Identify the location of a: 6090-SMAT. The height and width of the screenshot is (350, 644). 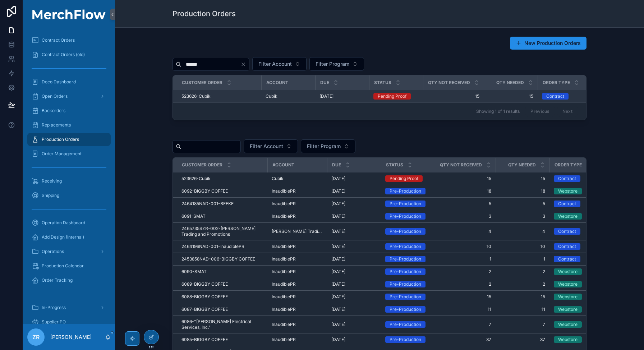
(222, 272).